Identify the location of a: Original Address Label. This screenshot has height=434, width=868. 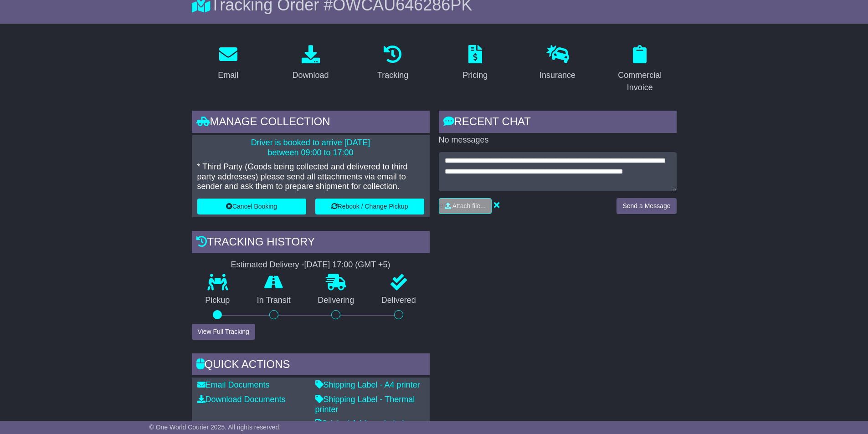
(360, 423).